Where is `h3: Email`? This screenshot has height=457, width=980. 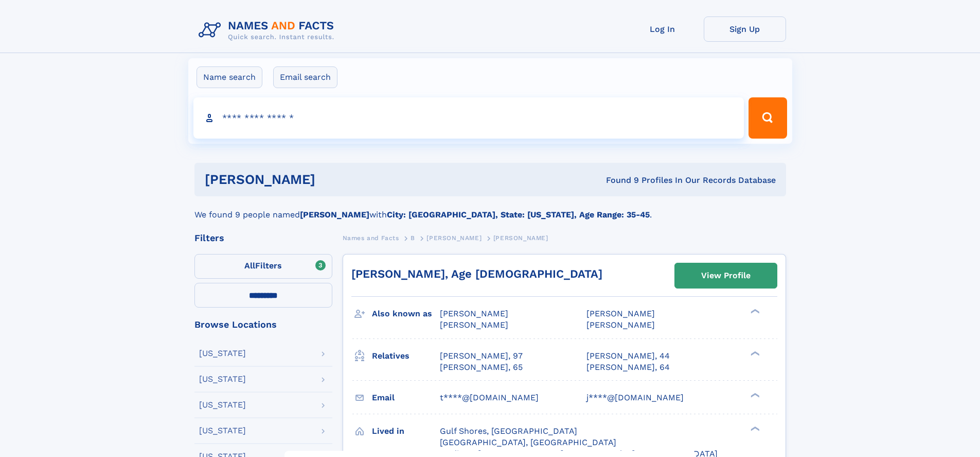 h3: Email is located at coordinates (406, 397).